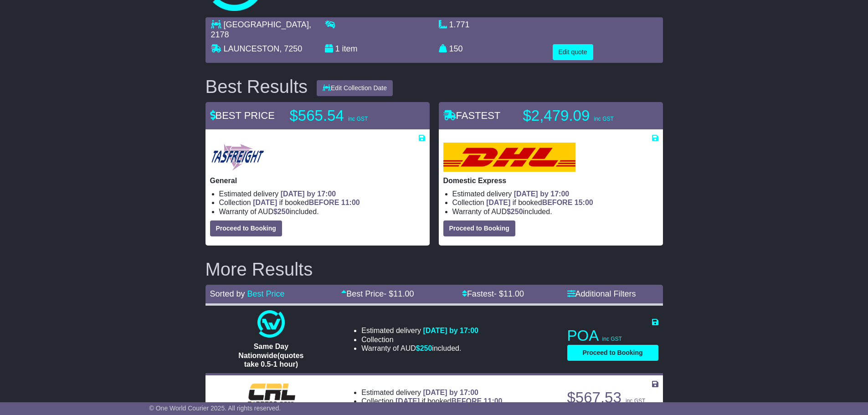  Describe the element at coordinates (354, 88) in the screenshot. I see `button: Edit Collection Date` at that location.